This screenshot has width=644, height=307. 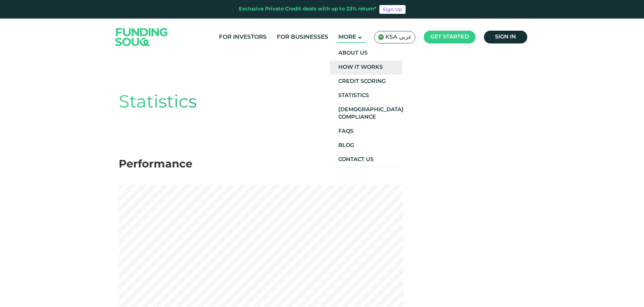 What do you see at coordinates (366, 81) in the screenshot?
I see `a: Credit Scoring` at bounding box center [366, 81].